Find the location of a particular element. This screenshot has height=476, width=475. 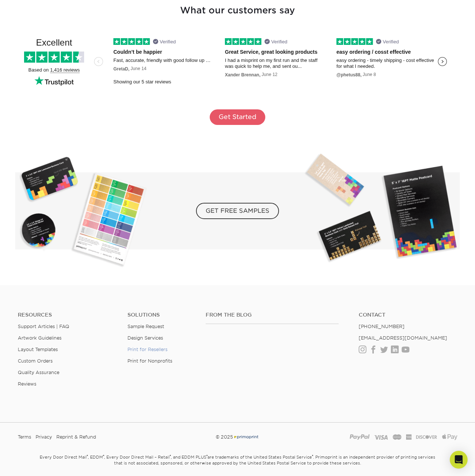

a: Layout Templates is located at coordinates (38, 349).